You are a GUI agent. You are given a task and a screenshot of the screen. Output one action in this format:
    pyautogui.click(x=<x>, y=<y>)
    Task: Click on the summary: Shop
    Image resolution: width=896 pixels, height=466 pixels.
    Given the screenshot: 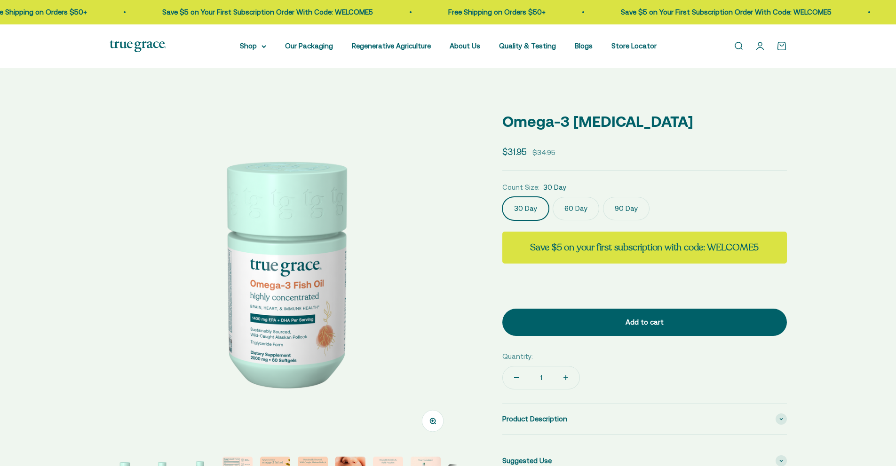 What is the action you would take?
    pyautogui.click(x=253, y=46)
    